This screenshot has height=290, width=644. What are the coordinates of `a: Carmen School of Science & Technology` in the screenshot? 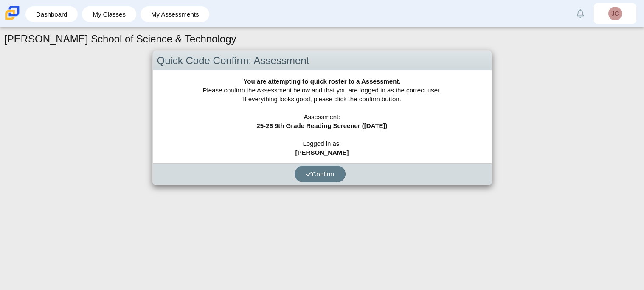 It's located at (12, 19).